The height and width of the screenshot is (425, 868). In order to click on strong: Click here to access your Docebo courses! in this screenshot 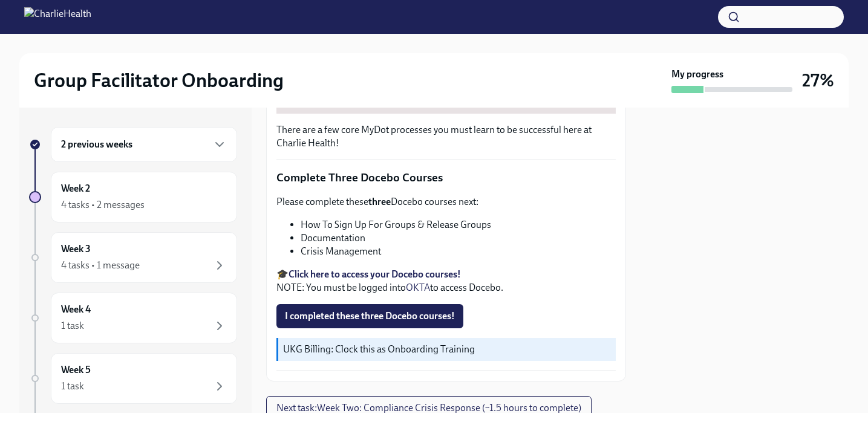, I will do `click(375, 274)`.